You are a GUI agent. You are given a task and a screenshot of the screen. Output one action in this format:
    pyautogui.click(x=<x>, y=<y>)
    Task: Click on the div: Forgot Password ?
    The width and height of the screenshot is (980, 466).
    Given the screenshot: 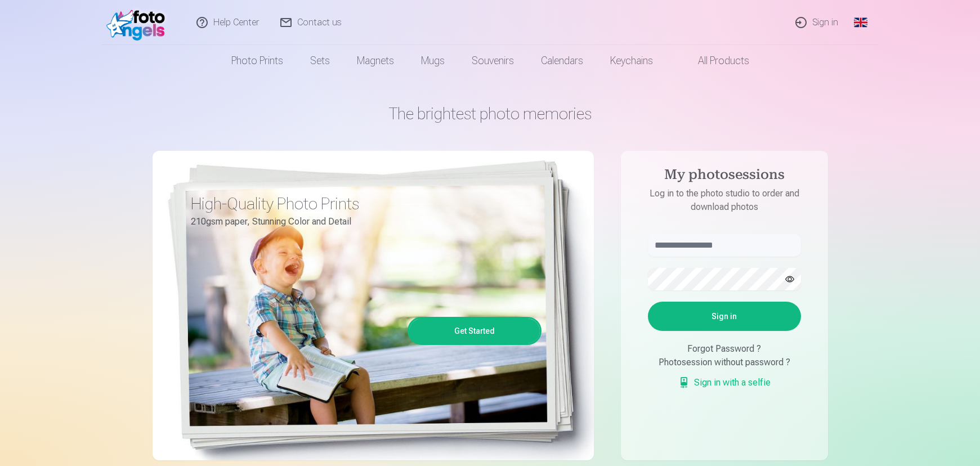 What is the action you would take?
    pyautogui.click(x=724, y=349)
    